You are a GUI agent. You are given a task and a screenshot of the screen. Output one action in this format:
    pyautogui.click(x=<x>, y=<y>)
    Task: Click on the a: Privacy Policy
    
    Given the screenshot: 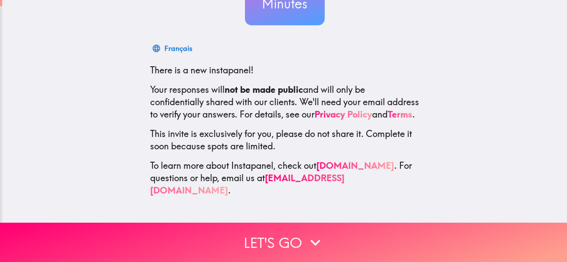 What is the action you would take?
    pyautogui.click(x=343, y=114)
    